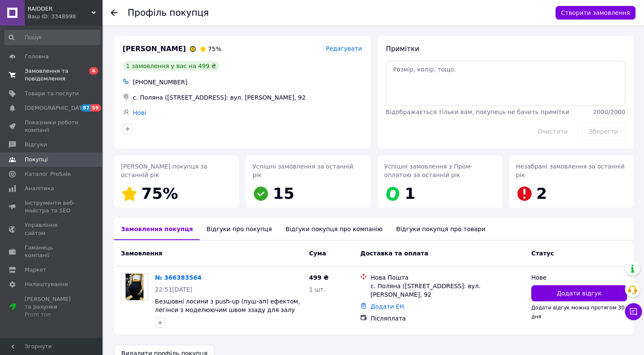 The image size is (644, 355). I want to click on span: Відгуки, so click(36, 145).